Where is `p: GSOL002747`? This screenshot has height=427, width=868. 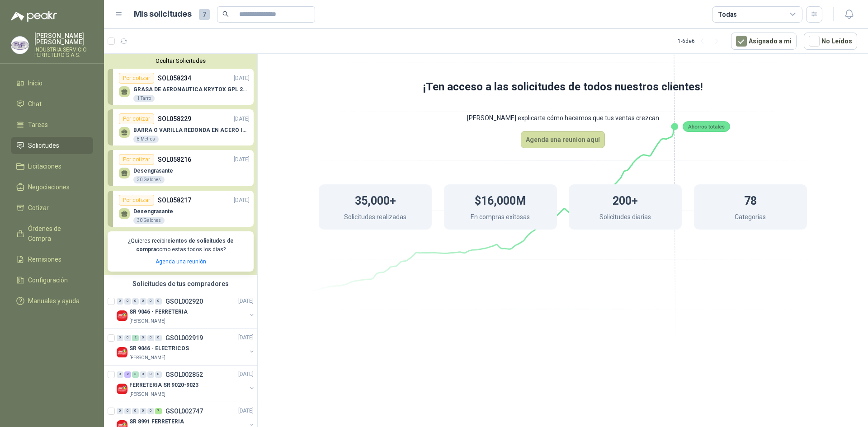
p: GSOL002747 is located at coordinates (184, 411).